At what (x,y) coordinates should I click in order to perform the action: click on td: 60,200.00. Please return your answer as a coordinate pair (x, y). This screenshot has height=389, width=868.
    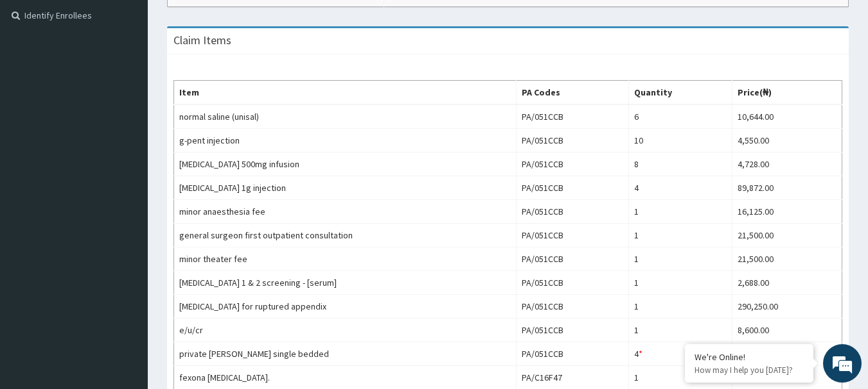
    Looking at the image, I should click on (787, 354).